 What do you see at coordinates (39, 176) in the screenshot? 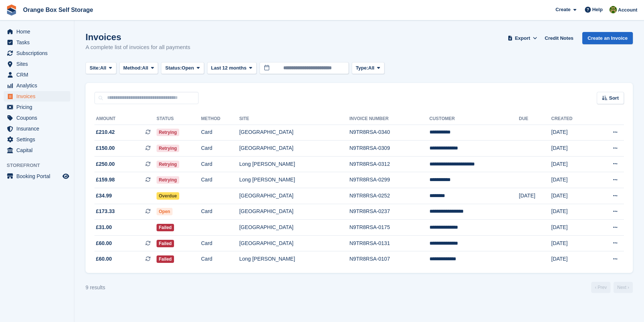
I see `span: Booking Portal` at bounding box center [39, 176].